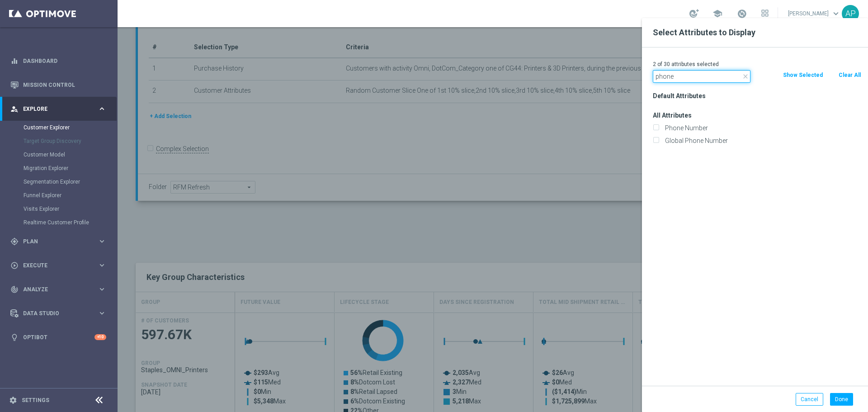 This screenshot has height=412, width=868. What do you see at coordinates (65, 84) in the screenshot?
I see `a: Mission Control` at bounding box center [65, 84].